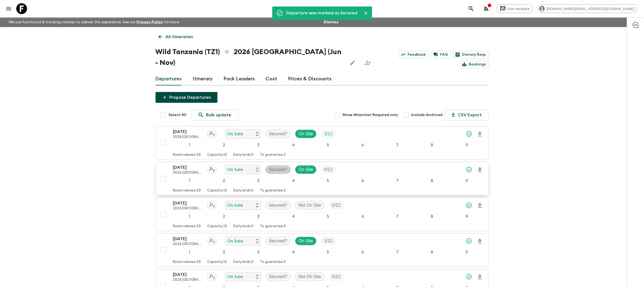 The width and height of the screenshot is (644, 287). Describe the element at coordinates (328, 241) in the screenshot. I see `p: 1 / 12` at that location.